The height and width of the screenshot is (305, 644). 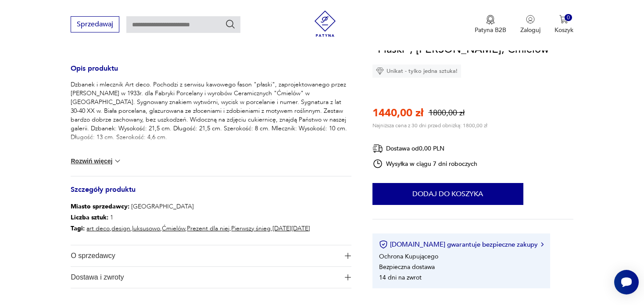 What do you see at coordinates (211, 73) in the screenshot?
I see `h3: Opis produktu` at bounding box center [211, 73].